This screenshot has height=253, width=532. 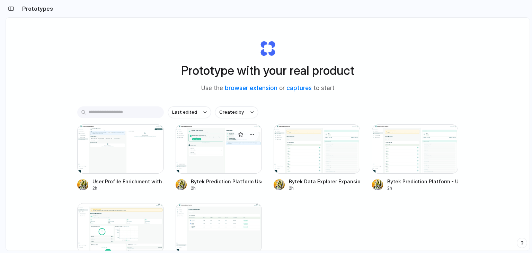 I want to click on span: Last edited, so click(x=185, y=112).